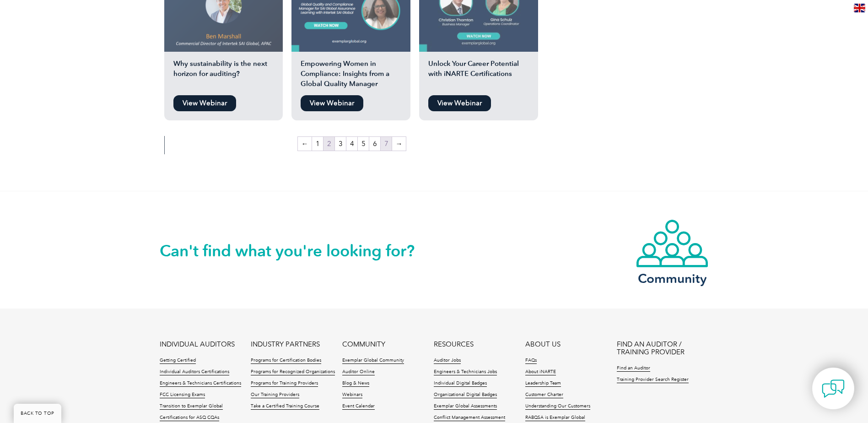 Image resolution: width=868 pixels, height=423 pixels. What do you see at coordinates (285, 344) in the screenshot?
I see `a: INDUSTRY PARTNERS` at bounding box center [285, 344].